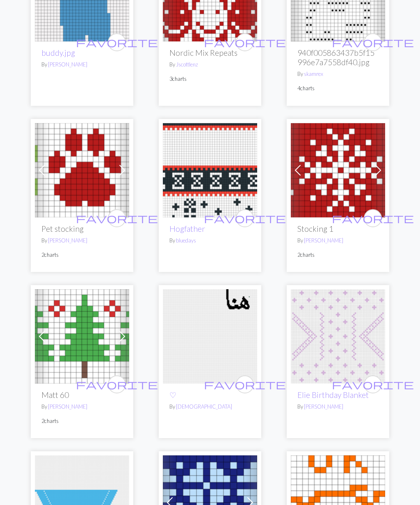 The image size is (420, 505). Describe the element at coordinates (58, 53) in the screenshot. I see `a: buddy.jpg` at that location.